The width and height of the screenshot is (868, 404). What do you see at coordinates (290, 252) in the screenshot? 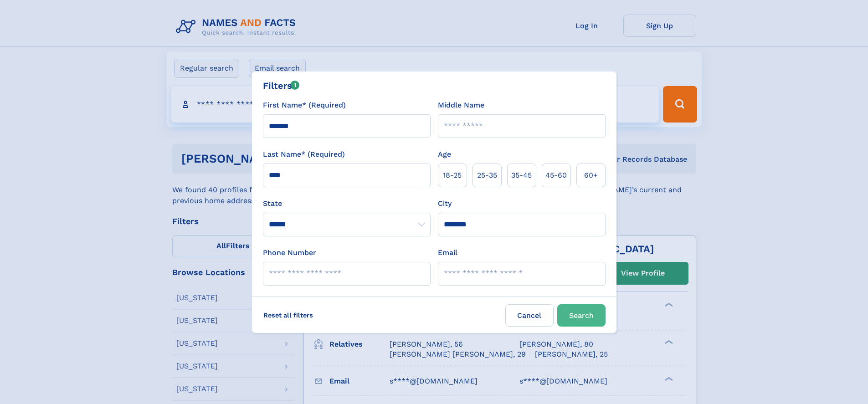
I see `label: Phone Number` at bounding box center [290, 252].